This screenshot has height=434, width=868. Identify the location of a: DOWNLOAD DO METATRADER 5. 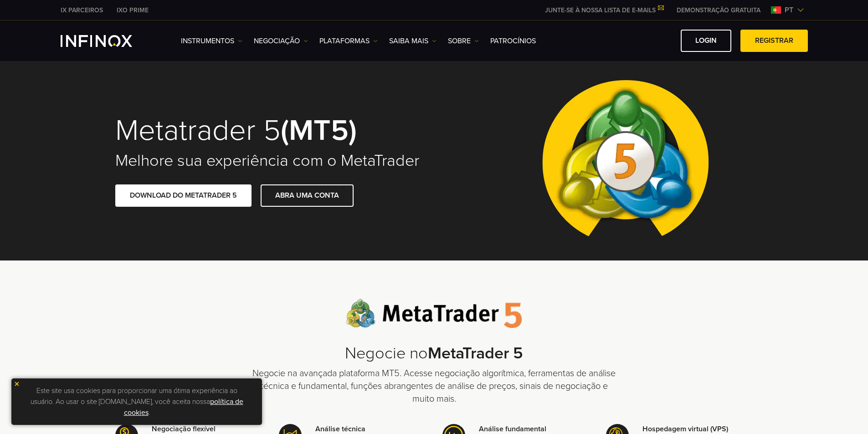
(183, 195).